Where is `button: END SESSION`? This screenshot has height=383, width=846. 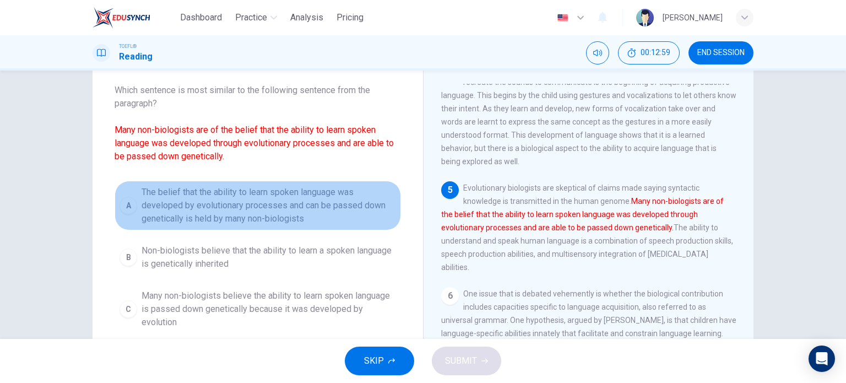 button: END SESSION is located at coordinates (721, 53).